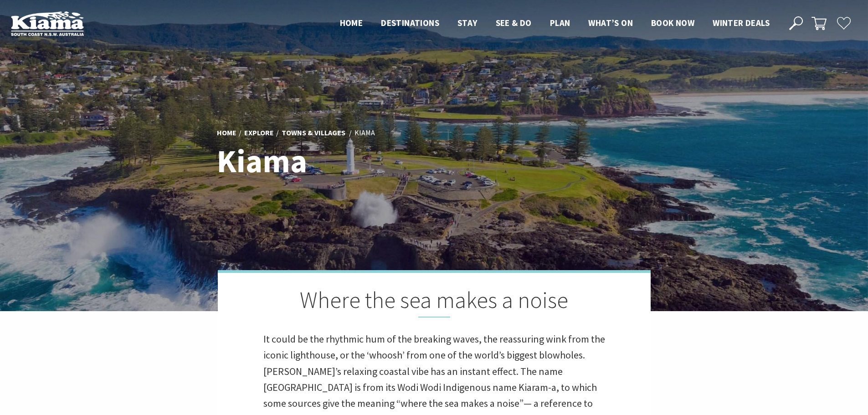 This screenshot has width=868, height=415. What do you see at coordinates (610, 23) in the screenshot?
I see `span: What’s On` at bounding box center [610, 23].